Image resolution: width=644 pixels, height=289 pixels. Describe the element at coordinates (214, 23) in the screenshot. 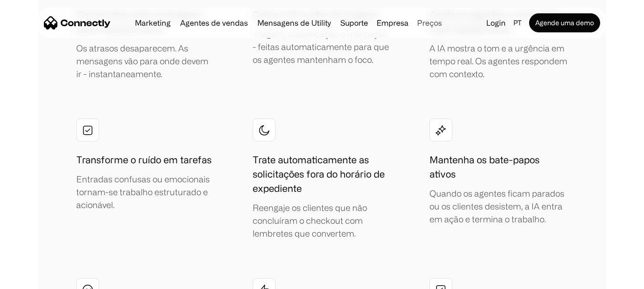

I see `a: Agentes de vendas` at that location.